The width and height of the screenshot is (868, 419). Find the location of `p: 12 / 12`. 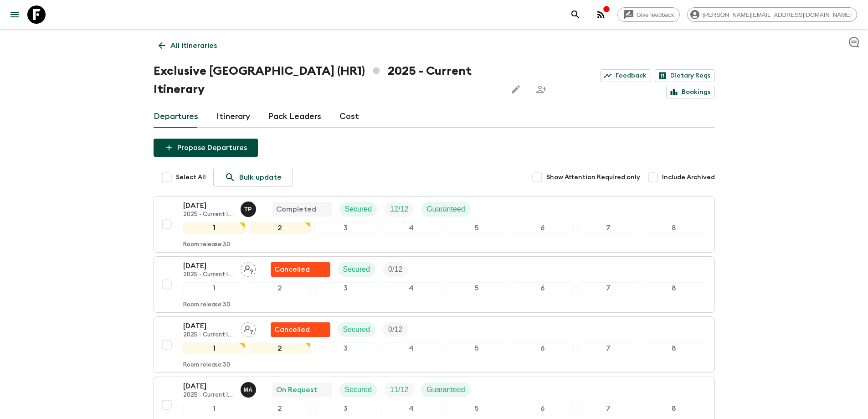

p: 12 / 12 is located at coordinates (399, 210).